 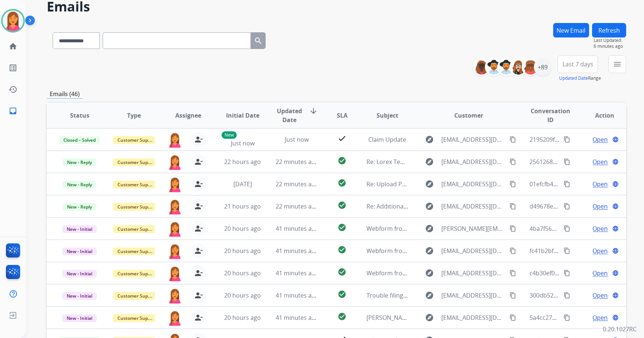 What do you see at coordinates (229, 135) in the screenshot?
I see `p: New` at bounding box center [229, 135].